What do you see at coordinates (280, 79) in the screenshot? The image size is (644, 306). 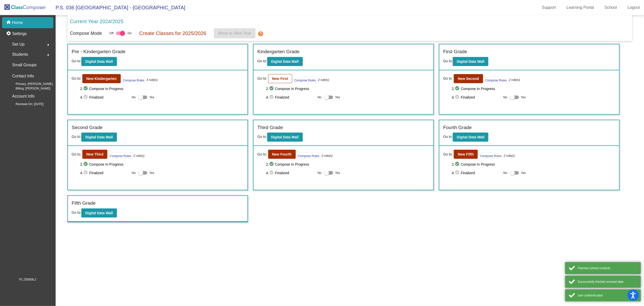 I see `button: New First` at bounding box center [280, 79].